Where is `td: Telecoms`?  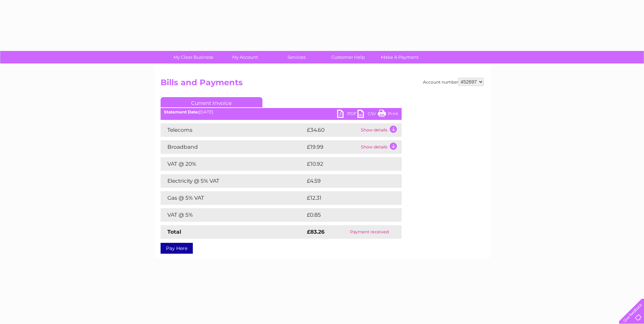
td: Telecoms is located at coordinates (233, 130).